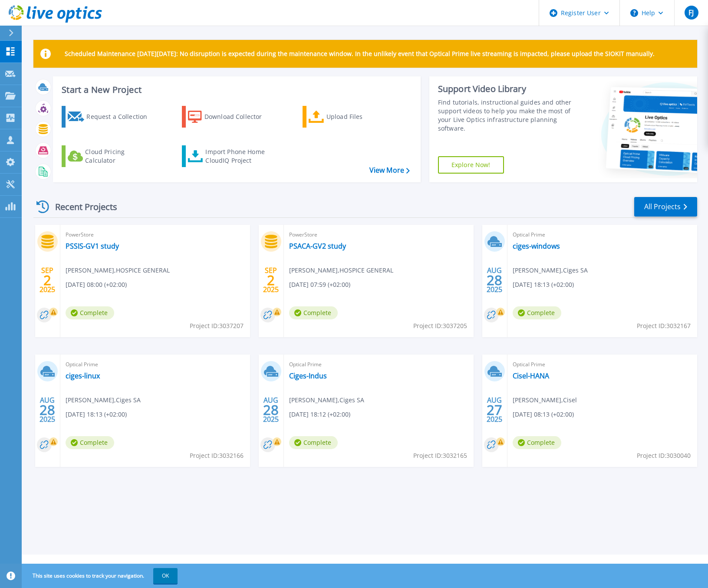 The width and height of the screenshot is (708, 588). I want to click on a: PSACA-GV2 study, so click(318, 246).